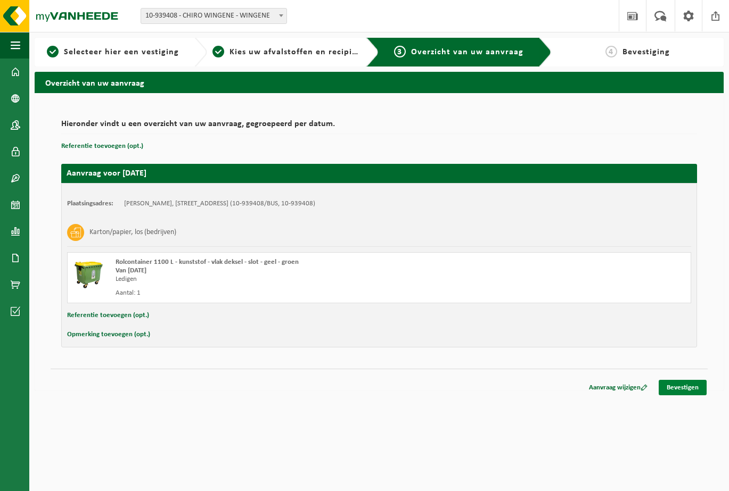  What do you see at coordinates (268, 293) in the screenshot?
I see `div: Aantal: 1` at bounding box center [268, 293].